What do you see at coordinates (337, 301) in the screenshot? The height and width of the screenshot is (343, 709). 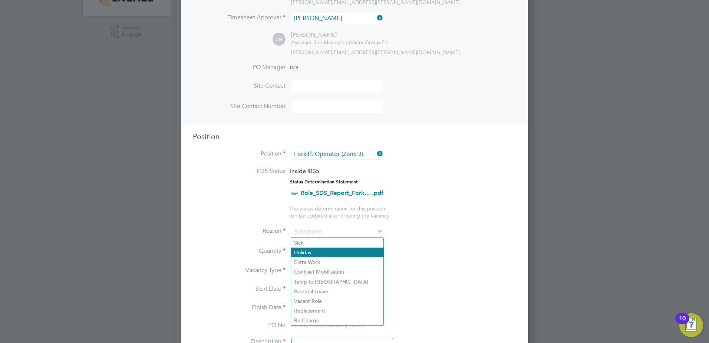 I see `li: Vacant Role` at bounding box center [337, 301].